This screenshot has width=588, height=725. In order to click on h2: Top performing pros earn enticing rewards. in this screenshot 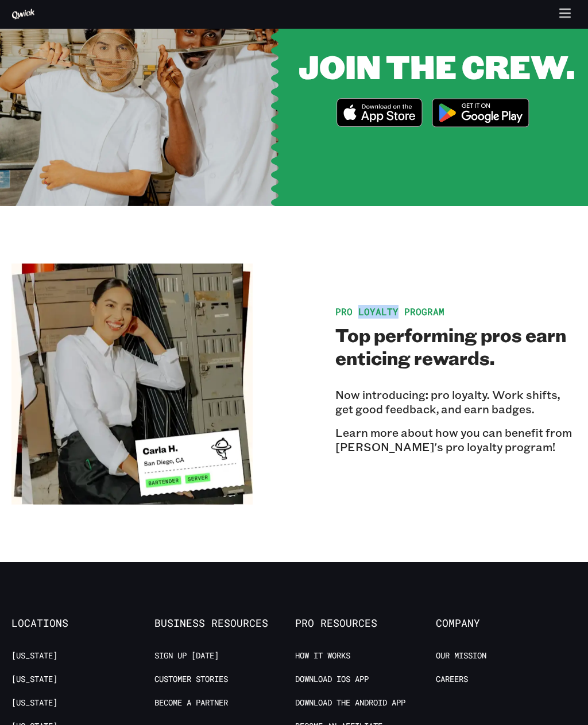, I will do `click(456, 347)`.